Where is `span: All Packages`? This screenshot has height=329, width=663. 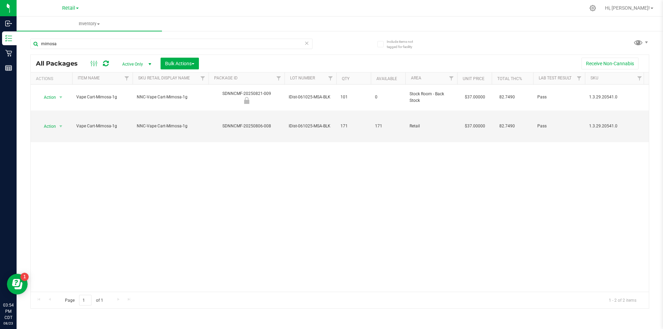
span: All Packages is located at coordinates (60, 64).